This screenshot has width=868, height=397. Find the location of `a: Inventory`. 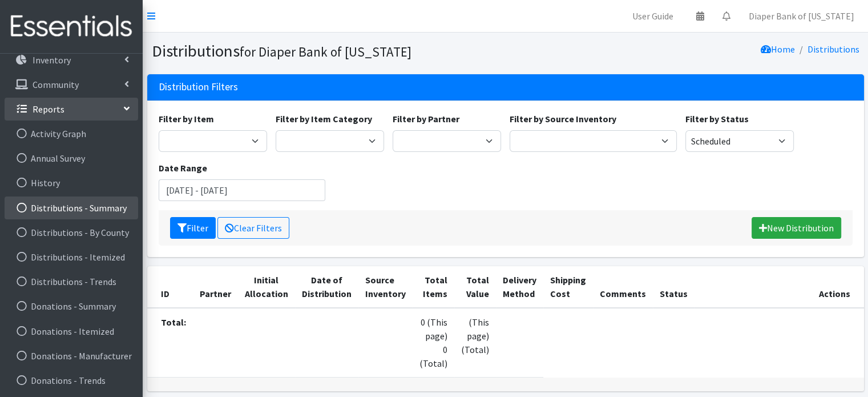

a: Inventory is located at coordinates (71, 60).